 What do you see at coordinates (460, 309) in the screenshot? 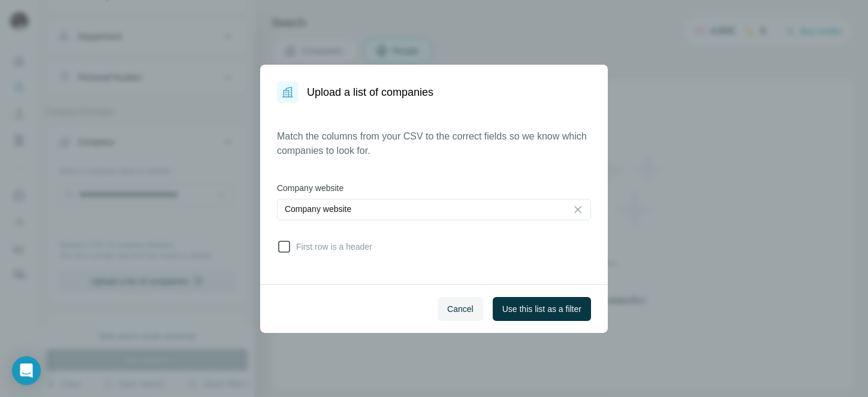
I see `span: Cancel` at bounding box center [460, 309].